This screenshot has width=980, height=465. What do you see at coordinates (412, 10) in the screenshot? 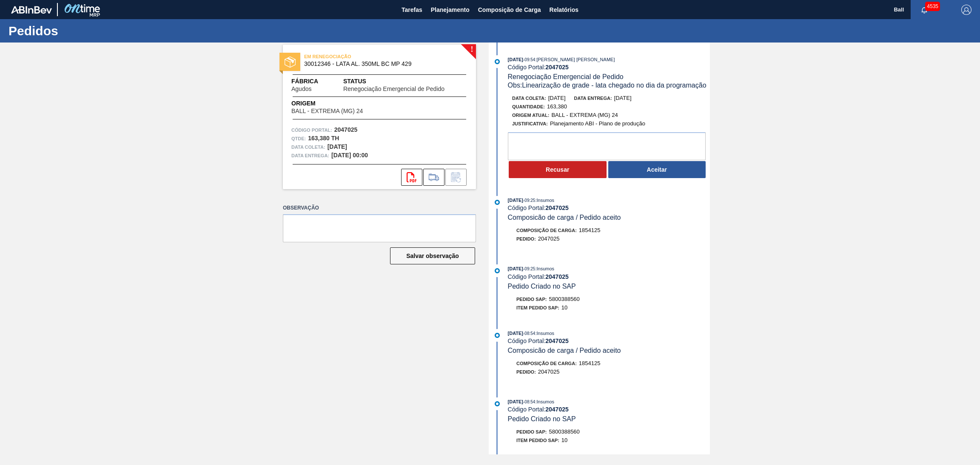
I see `span: Tarefas` at bounding box center [412, 10].